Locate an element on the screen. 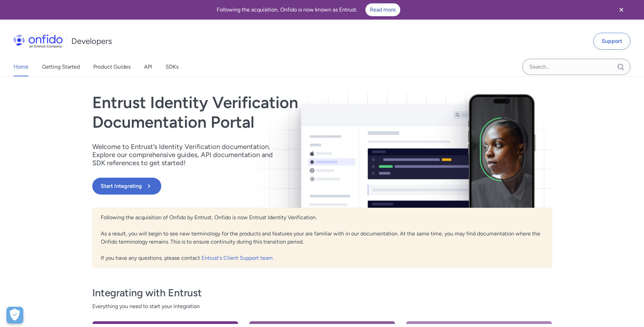 The image size is (644, 327). a: API is located at coordinates (148, 67).